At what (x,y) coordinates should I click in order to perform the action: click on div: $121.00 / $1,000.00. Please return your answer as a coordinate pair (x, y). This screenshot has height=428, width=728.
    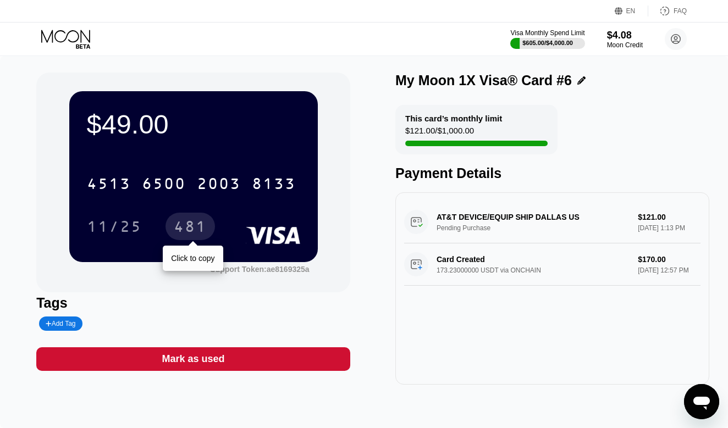
    Looking at the image, I should click on (439, 133).